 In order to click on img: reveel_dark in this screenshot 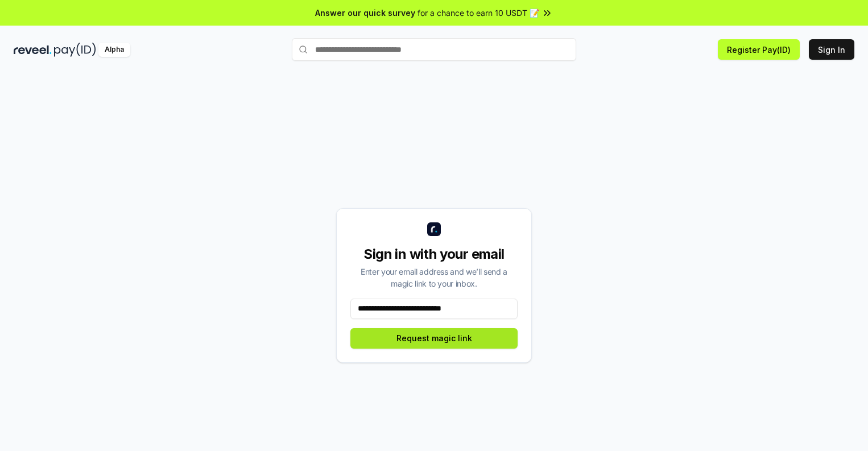, I will do `click(33, 49)`.